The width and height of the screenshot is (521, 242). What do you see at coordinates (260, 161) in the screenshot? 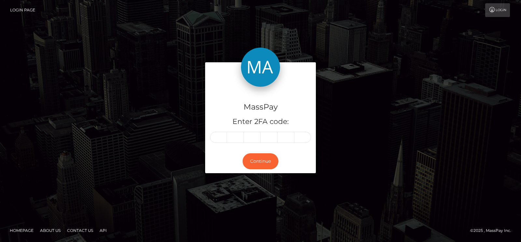
I see `button: Continue` at bounding box center [260, 161].